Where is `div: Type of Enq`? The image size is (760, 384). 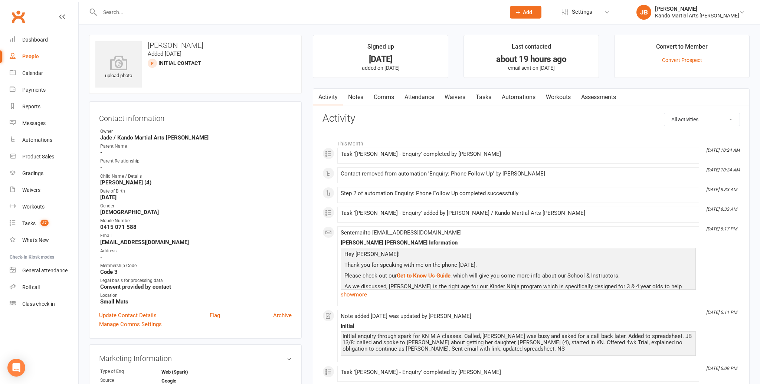 div: Type of Enq is located at coordinates (131, 371).